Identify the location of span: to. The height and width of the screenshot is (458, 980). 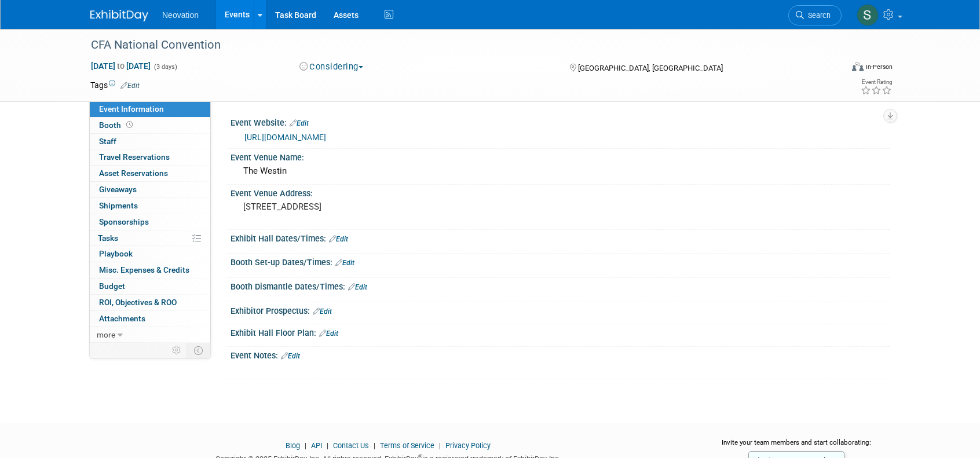
(120, 66).